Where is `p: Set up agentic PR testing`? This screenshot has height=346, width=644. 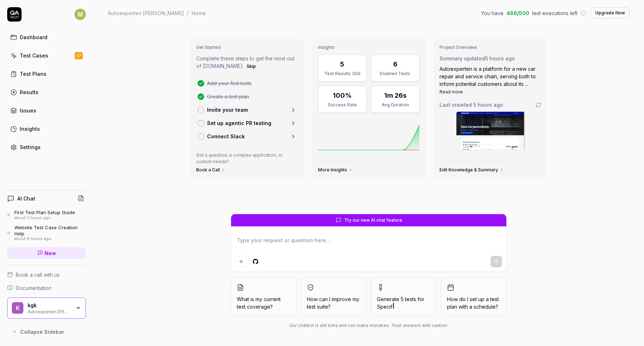
p: Set up agentic PR testing is located at coordinates (239, 123).